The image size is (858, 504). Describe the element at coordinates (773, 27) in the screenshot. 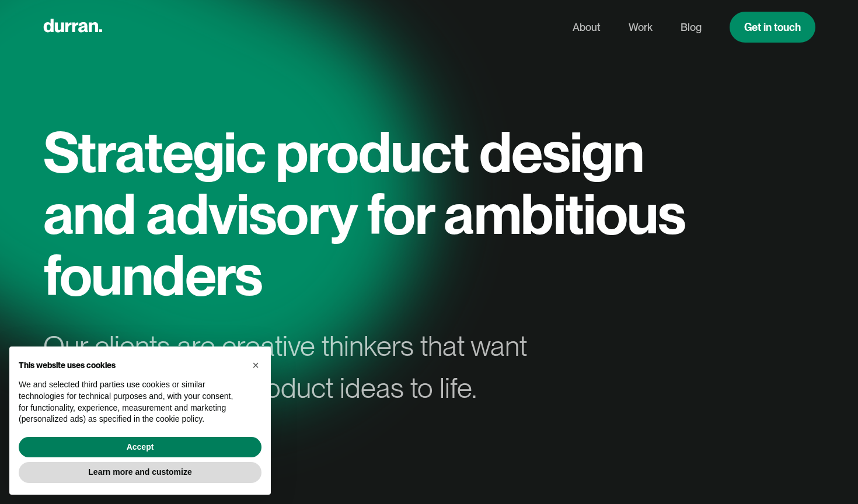

I see `a: Get in touch` at that location.